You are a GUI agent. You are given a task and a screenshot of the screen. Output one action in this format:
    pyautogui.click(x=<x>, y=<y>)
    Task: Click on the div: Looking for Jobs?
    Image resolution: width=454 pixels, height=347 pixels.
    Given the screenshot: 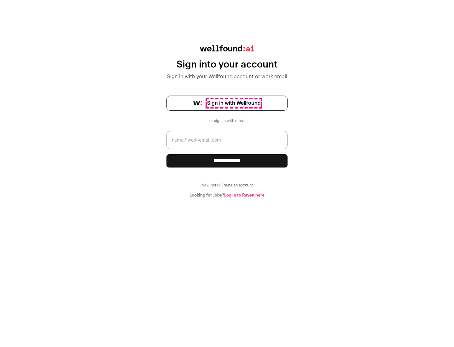 What is the action you would take?
    pyautogui.click(x=227, y=195)
    